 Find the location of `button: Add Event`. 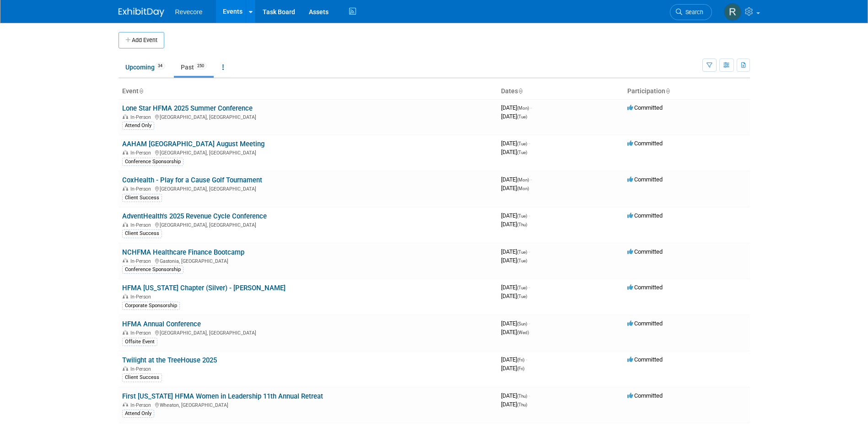

button: Add Event is located at coordinates (142, 40).